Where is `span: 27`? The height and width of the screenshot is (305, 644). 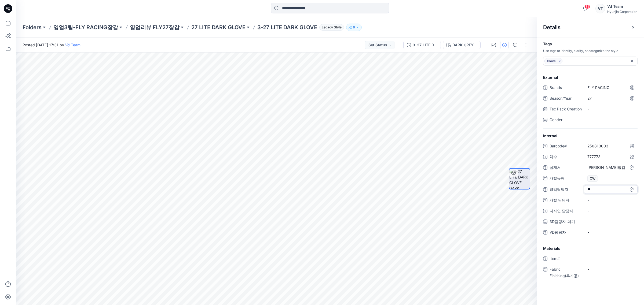 span: 27 is located at coordinates (610, 98).